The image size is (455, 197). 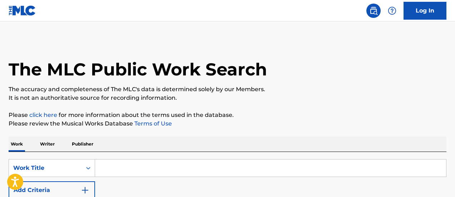 I want to click on p: Writer, so click(x=47, y=144).